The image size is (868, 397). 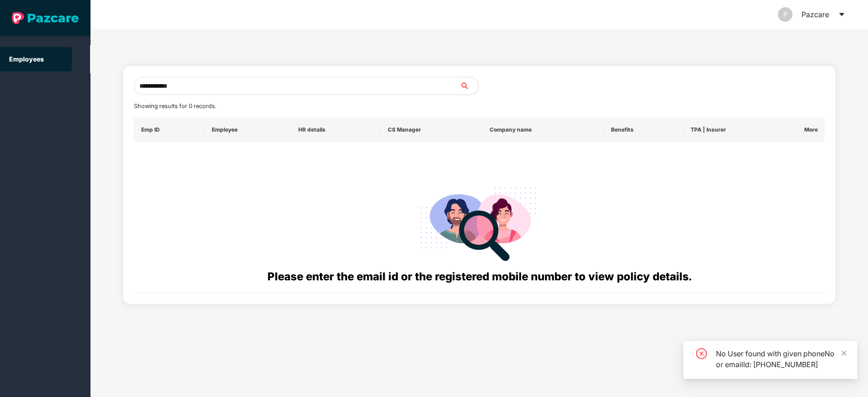 I want to click on th: CS Manager, so click(x=432, y=130).